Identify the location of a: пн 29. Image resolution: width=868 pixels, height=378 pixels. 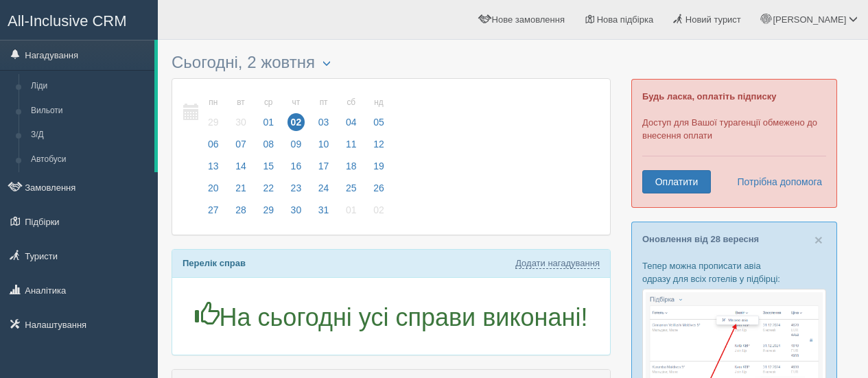
(214, 113).